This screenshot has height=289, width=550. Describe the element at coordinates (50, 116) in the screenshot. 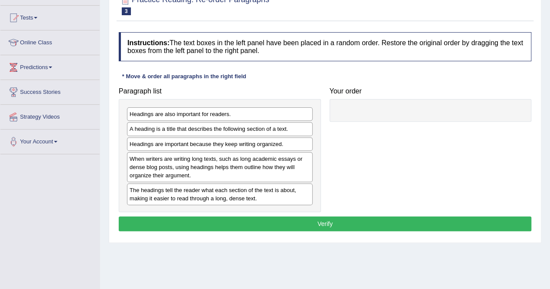

I see `a: Strategy Videos` at that location.